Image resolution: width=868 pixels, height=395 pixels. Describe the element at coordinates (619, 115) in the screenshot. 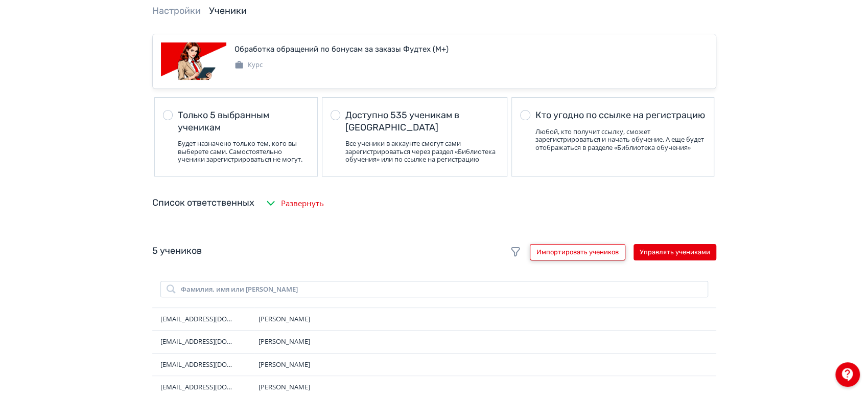

I see `div: Кто угодно по ссылке на регистрацию` at that location.